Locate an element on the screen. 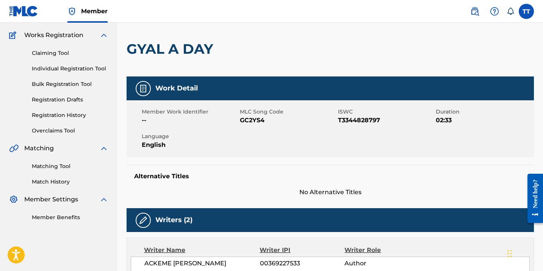 Image resolution: width=543 pixels, height=271 pixels. span: MLC Song Code is located at coordinates (288, 112).